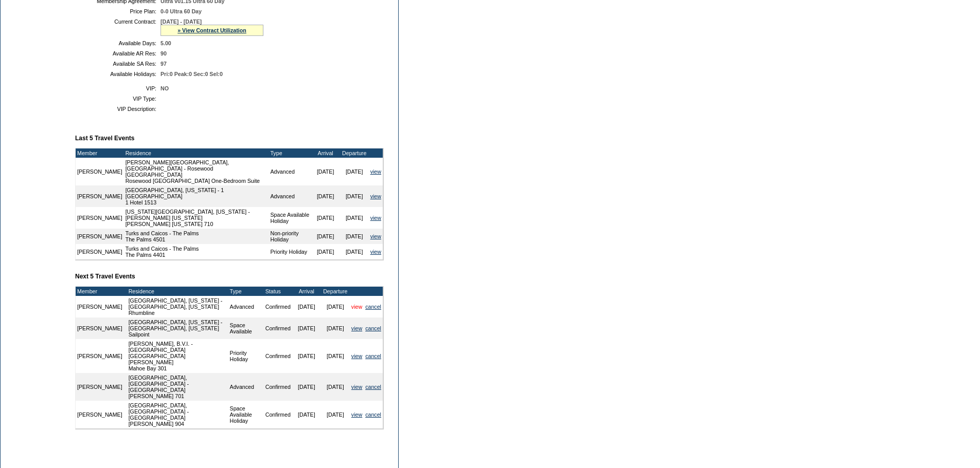 The height and width of the screenshot is (468, 980). I want to click on span: NO, so click(165, 88).